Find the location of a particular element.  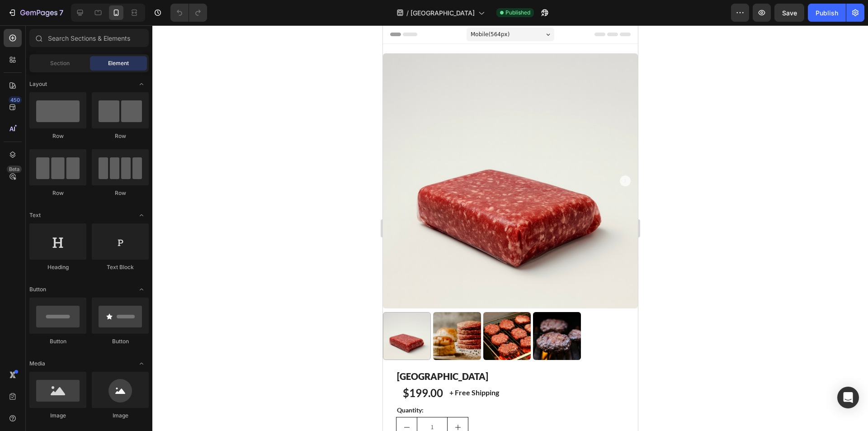

button: increment is located at coordinates (75, 402).